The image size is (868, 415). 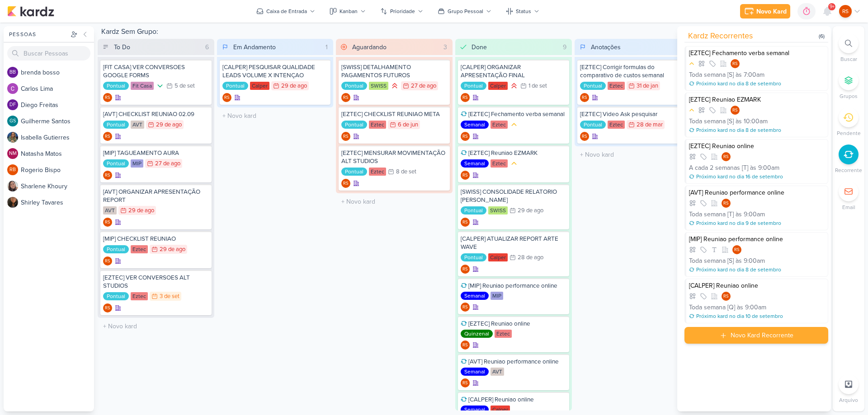 I want to click on div: Próximo kard no dia 16 de setembro, so click(x=740, y=177).